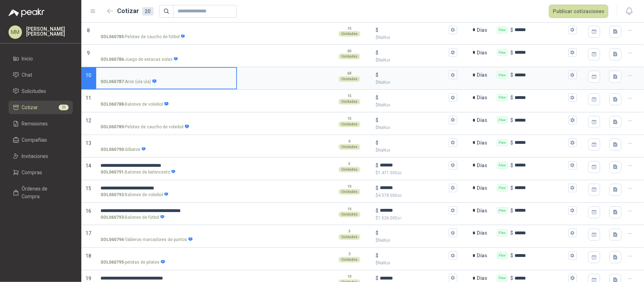 This screenshot has width=644, height=282. I want to click on button: $$1.471.500,00, so click(453, 166).